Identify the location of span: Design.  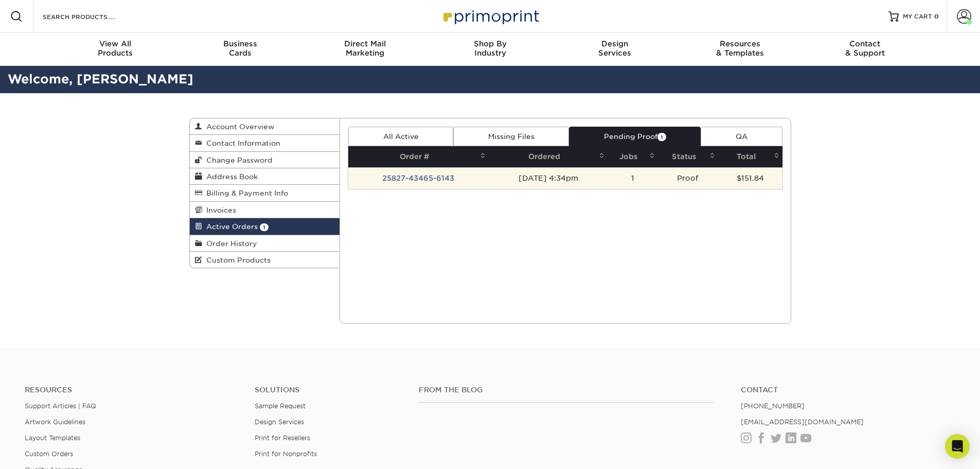
(615, 44).